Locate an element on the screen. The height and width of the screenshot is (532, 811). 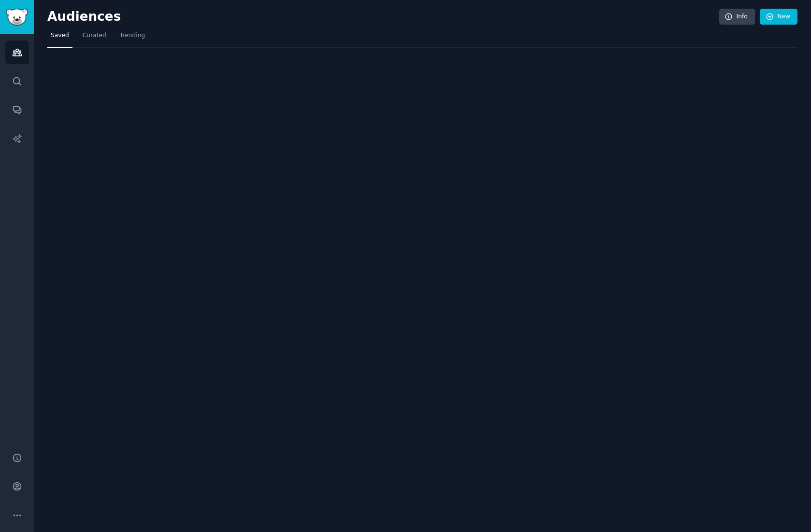
a: Curated is located at coordinates (94, 37).